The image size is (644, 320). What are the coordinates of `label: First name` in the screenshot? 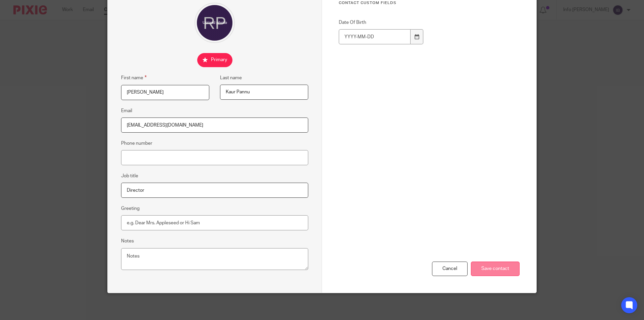 It's located at (134, 77).